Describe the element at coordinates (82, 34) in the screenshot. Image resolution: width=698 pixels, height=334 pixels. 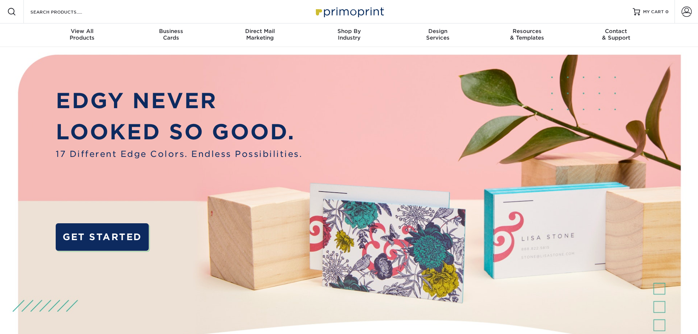
I see `div: Products` at that location.